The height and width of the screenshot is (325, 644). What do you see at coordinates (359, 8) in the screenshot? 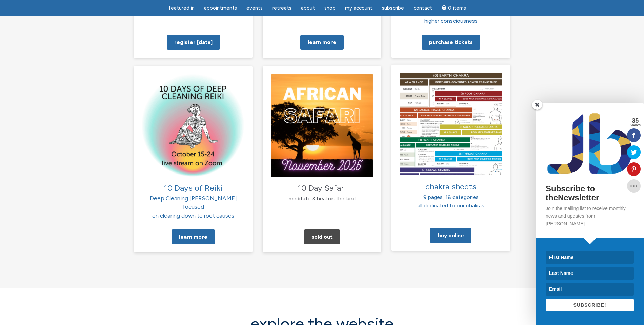
I see `span: My Account` at bounding box center [359, 8].